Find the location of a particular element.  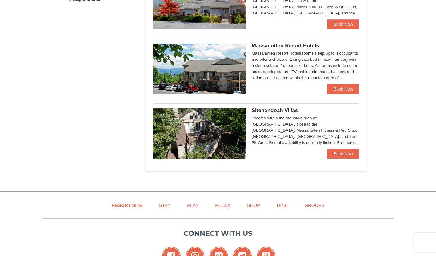

p: Connect with us is located at coordinates (218, 234).